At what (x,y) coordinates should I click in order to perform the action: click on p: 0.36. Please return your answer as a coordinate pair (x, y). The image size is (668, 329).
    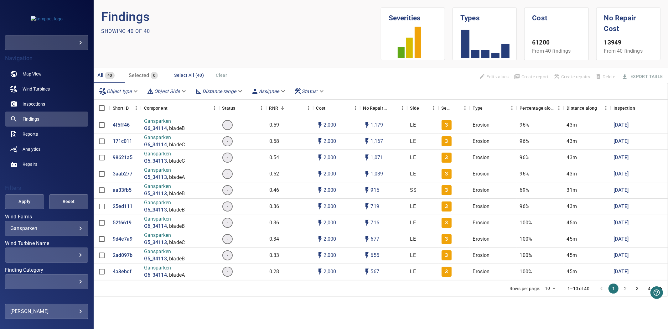
    Looking at the image, I should click on (274, 223).